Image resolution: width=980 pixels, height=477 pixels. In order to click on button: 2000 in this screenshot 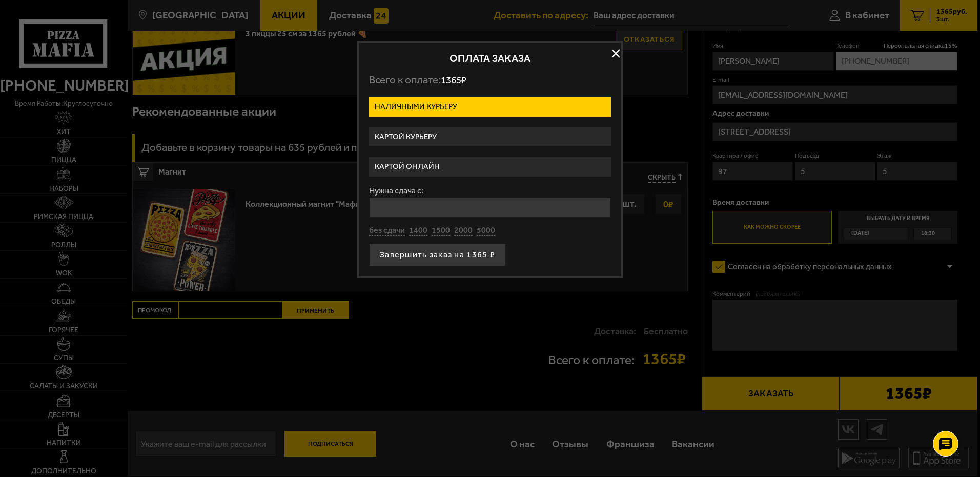, I will do `click(464, 231)`.